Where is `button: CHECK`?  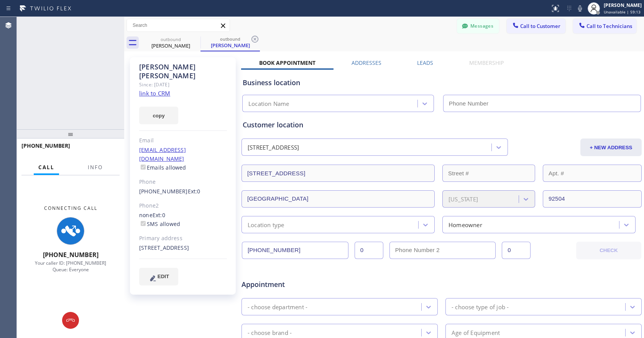 button: CHECK is located at coordinates (609, 250).